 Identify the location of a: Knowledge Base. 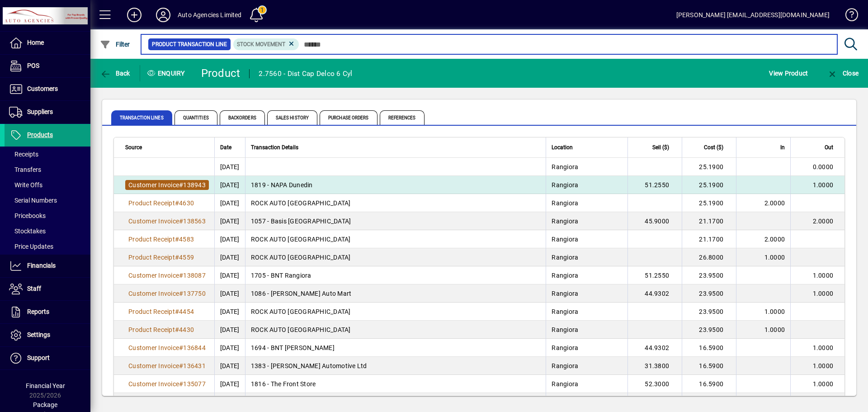
(848, 16).